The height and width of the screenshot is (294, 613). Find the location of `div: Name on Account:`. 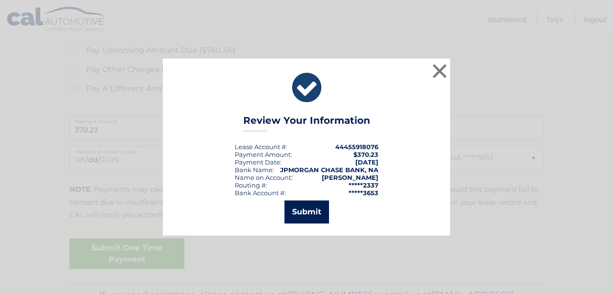

div: Name on Account: is located at coordinates (264, 177).